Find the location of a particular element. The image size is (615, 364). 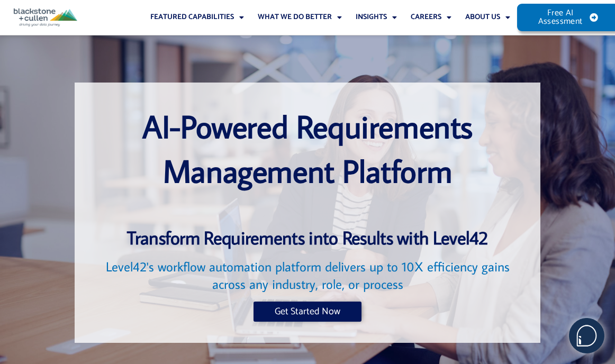

a: Get Started Now is located at coordinates (308, 312).